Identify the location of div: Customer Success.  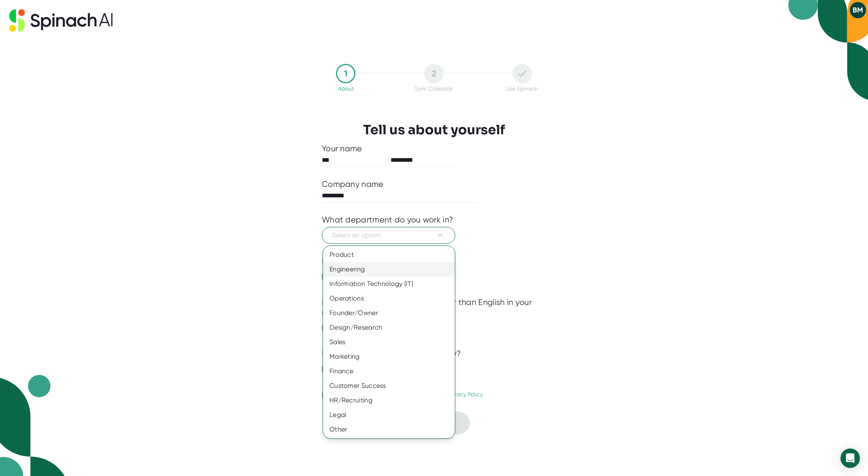
(389, 386).